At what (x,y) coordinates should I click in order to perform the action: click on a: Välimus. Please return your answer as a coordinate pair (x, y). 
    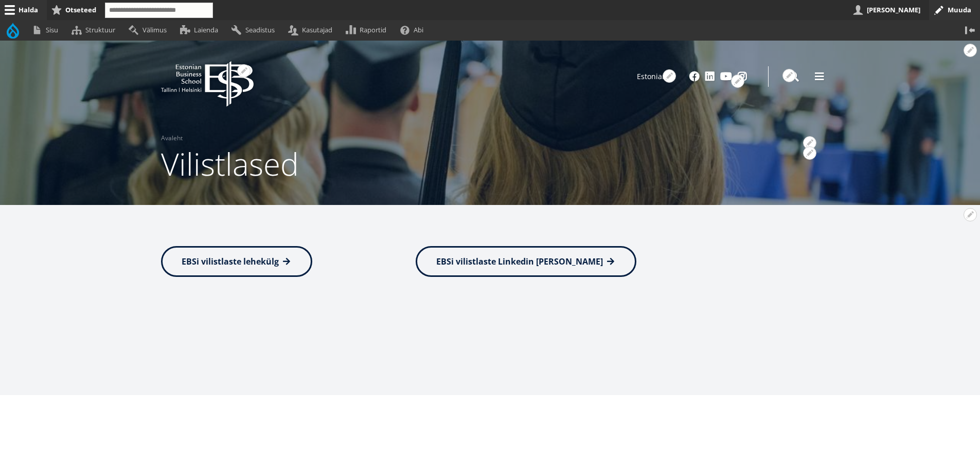
    Looking at the image, I should click on (150, 30).